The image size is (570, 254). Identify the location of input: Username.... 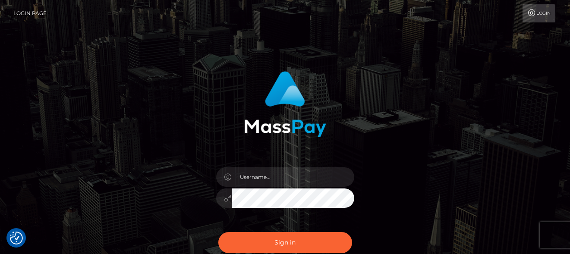
(293, 177).